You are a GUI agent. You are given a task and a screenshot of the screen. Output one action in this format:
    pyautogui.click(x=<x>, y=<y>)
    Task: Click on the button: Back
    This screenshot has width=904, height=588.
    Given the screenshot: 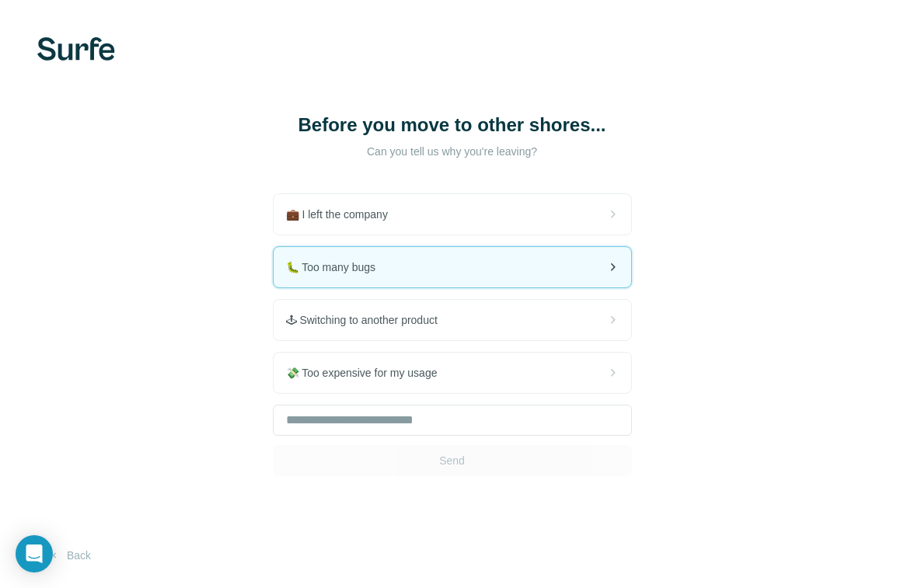 What is the action you would take?
    pyautogui.click(x=69, y=555)
    